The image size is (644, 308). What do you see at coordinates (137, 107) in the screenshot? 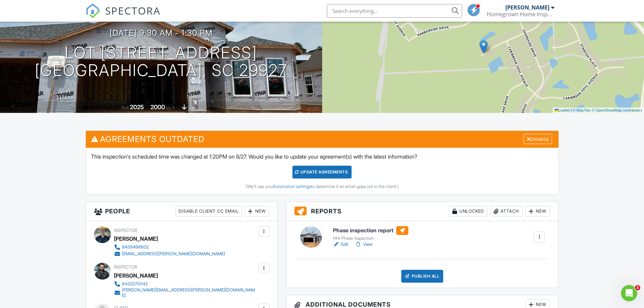
I see `div: 2025` at bounding box center [137, 107].